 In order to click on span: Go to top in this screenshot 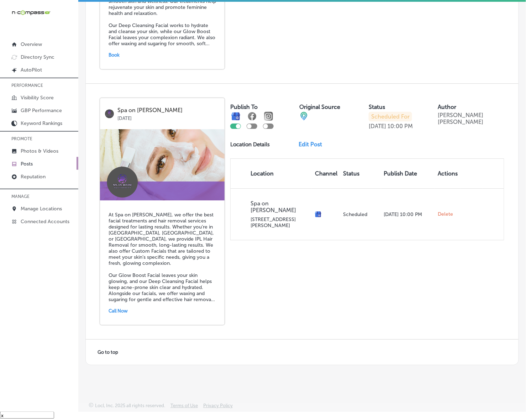, I will do `click(108, 352)`.